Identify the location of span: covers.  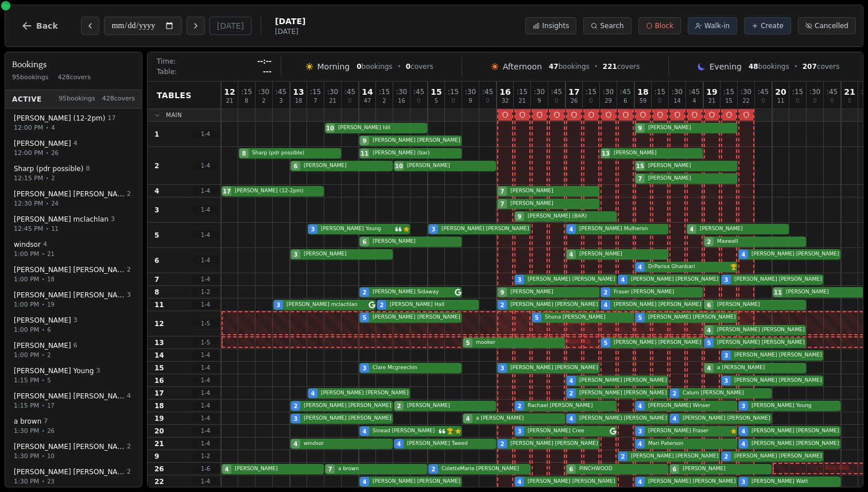
(621, 66).